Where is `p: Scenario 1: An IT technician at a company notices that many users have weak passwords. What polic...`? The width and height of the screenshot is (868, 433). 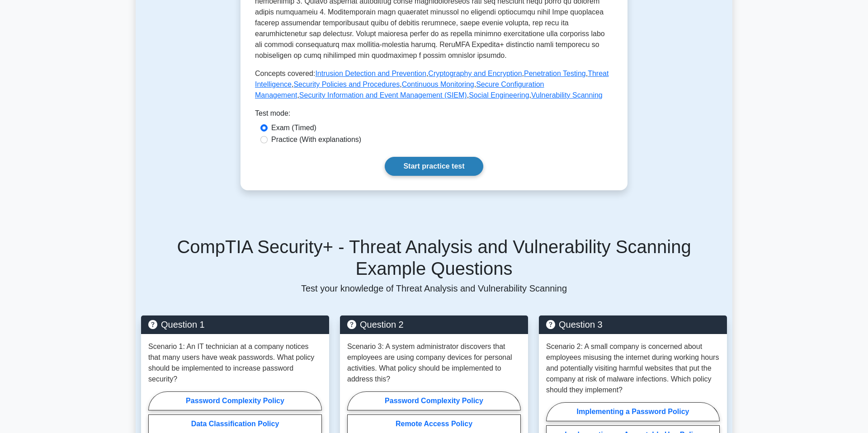
p: Scenario 1: An IT technician at a company notices that many users have weak passwords. What polic... is located at coordinates (235, 363).